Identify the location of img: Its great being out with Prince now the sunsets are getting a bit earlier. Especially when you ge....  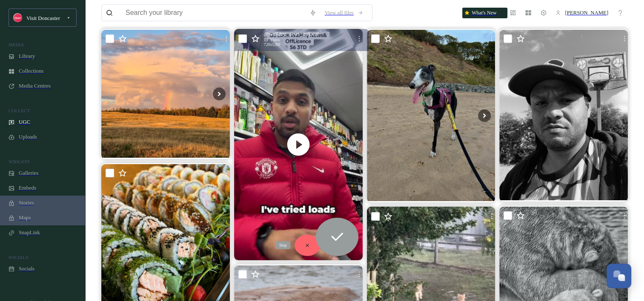
(166, 94).